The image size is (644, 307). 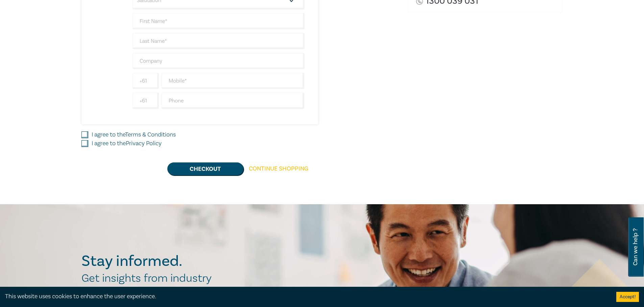 I want to click on span: Can we help ?, so click(x=635, y=247).